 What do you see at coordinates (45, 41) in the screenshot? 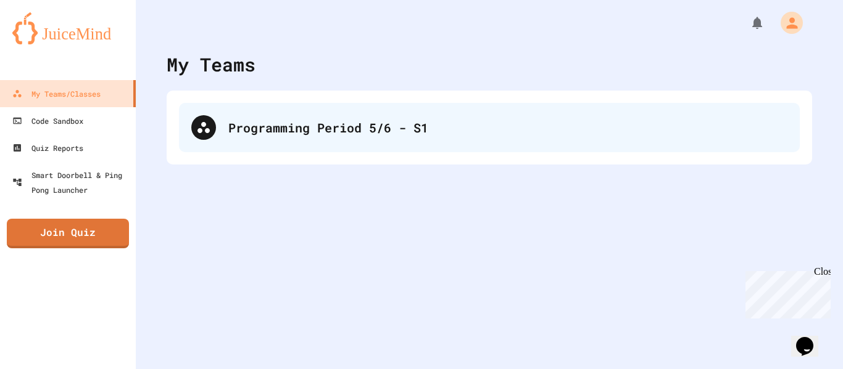
I see `div: Chat with us now!Close` at bounding box center [45, 41].